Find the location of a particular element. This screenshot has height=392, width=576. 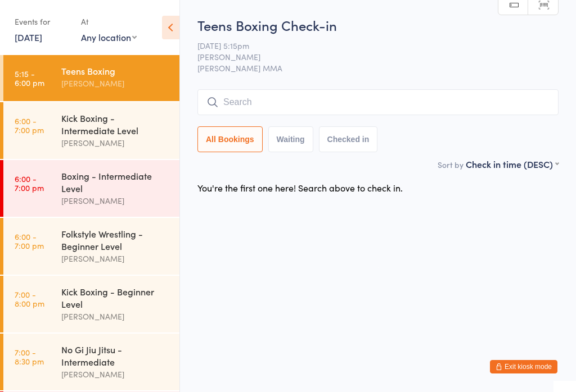

div: Check in time (DESC) is located at coordinates (511, 164).